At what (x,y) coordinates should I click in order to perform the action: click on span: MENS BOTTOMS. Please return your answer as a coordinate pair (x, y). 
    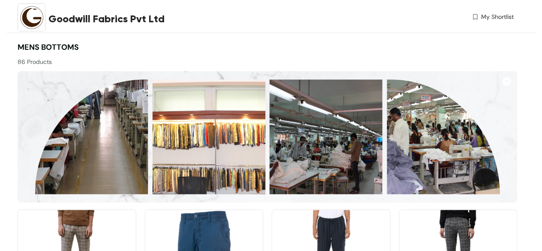
    Looking at the image, I should click on (48, 47).